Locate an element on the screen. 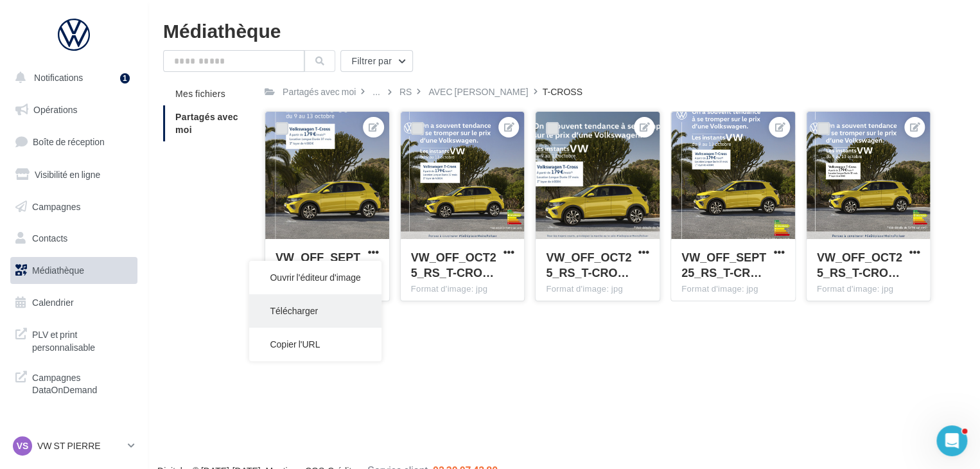  a: Boîte de réception is located at coordinates (74, 141).